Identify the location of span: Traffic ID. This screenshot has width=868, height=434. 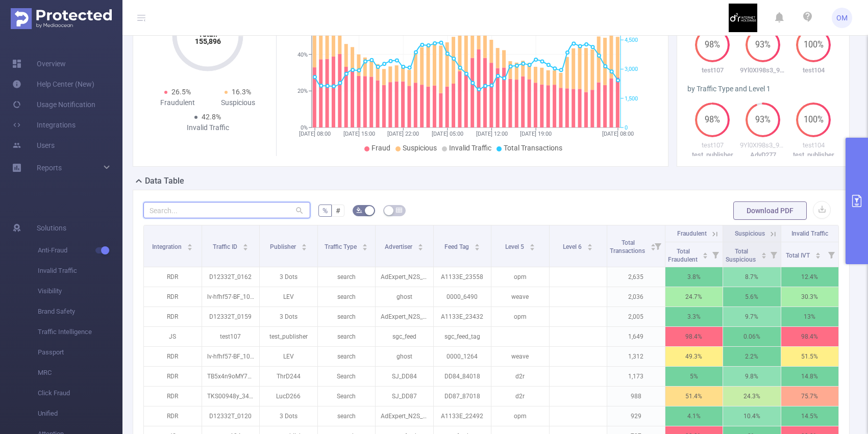
(226, 247).